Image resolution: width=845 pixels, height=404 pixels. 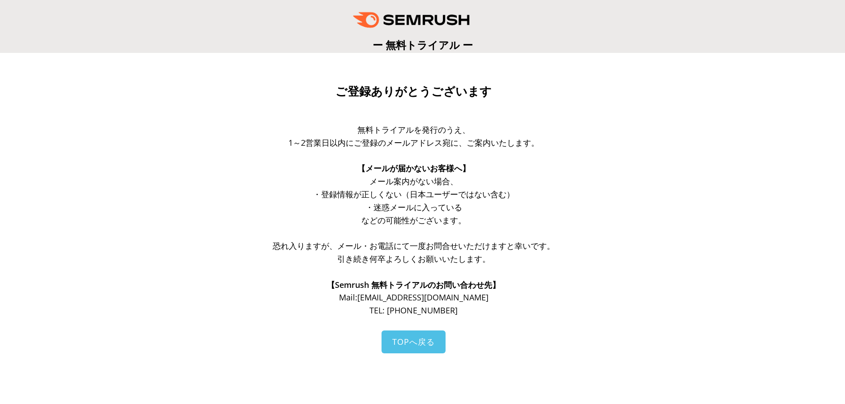 What do you see at coordinates (423, 45) in the screenshot?
I see `span: ー 無料トライアル ー` at bounding box center [423, 45].